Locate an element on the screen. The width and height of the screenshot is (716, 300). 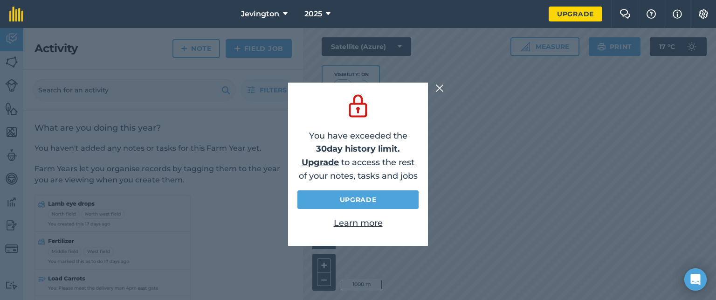
img: fieldmargin Logo is located at coordinates (16, 14).